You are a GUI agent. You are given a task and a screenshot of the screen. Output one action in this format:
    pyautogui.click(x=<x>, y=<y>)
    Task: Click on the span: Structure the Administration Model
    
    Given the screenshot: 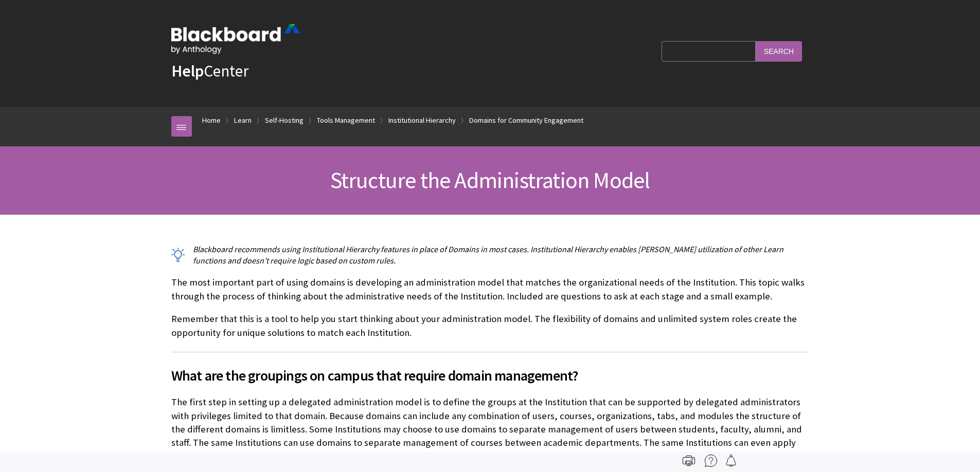 What is the action you would take?
    pyautogui.click(x=490, y=180)
    